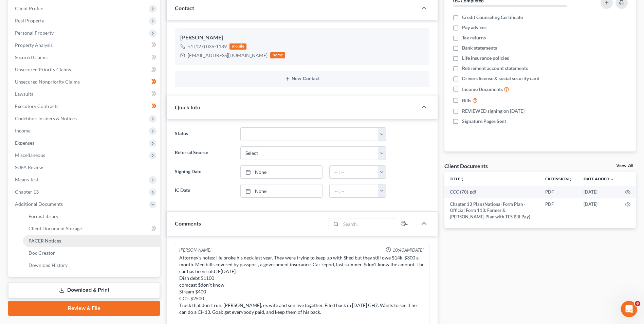  Describe the element at coordinates (495, 69) in the screenshot. I see `span: Retirement account statements` at that location.